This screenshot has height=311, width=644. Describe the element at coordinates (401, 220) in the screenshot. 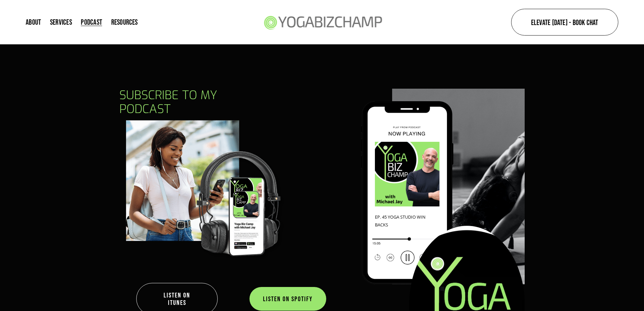

I see `span: EP. 45 YOGA STUDIO WIN BACKS` at that location.